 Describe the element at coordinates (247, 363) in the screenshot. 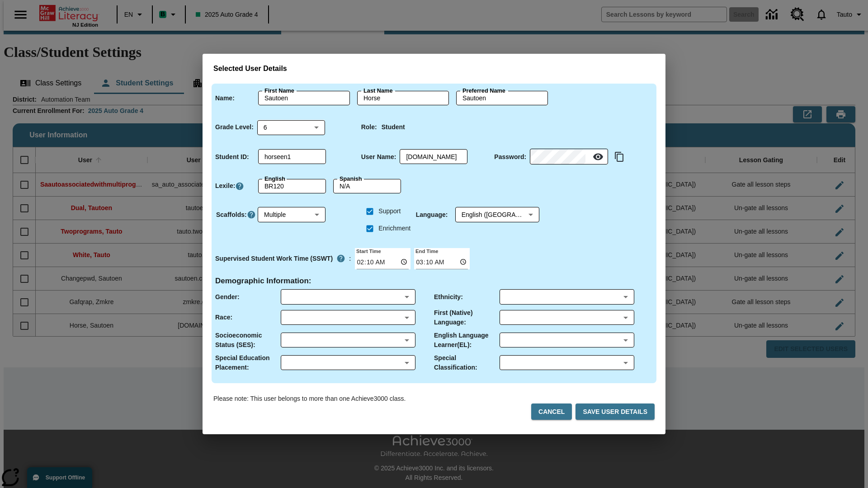

I see `p: Special Education Placement :` at that location.